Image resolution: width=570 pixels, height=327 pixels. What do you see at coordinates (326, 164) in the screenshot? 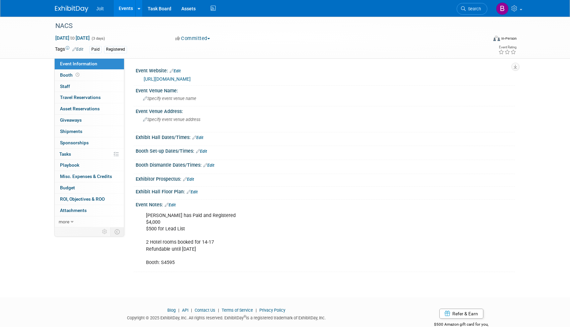
I see `div: Booth Dismantle Dates/Times:` at bounding box center [326, 164].